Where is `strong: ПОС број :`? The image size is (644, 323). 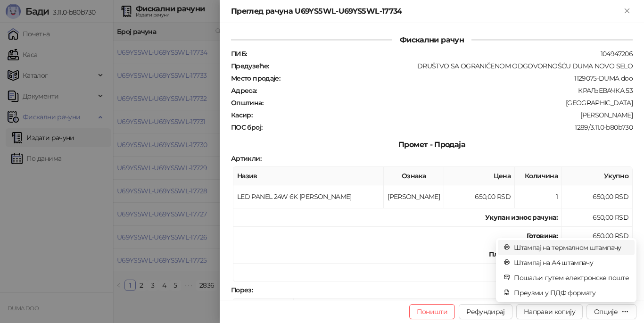 strong: ПОС број : is located at coordinates (247, 127).